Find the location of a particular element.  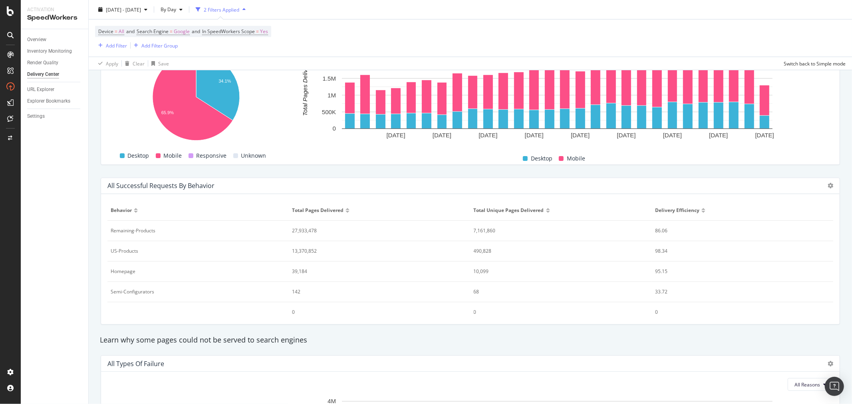

button: Clear is located at coordinates (133, 64).